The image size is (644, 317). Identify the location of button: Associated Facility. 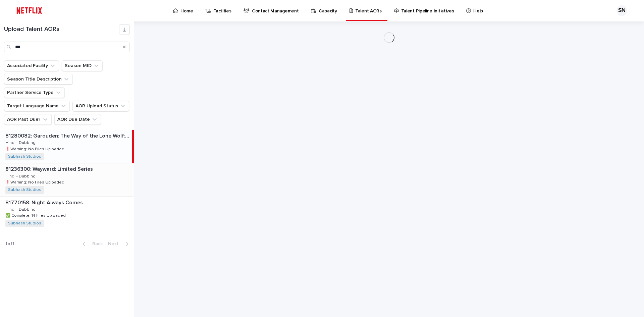
(31, 66).